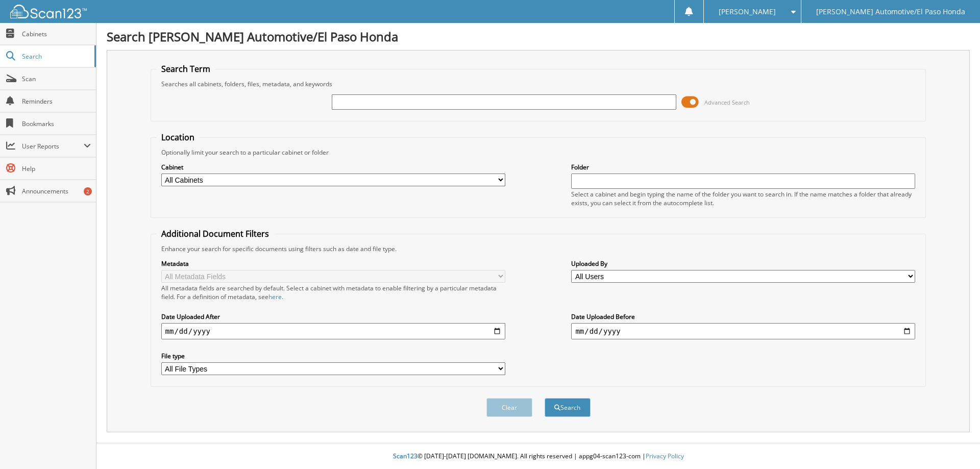  Describe the element at coordinates (743, 317) in the screenshot. I see `label: Date Uploaded Before` at that location.